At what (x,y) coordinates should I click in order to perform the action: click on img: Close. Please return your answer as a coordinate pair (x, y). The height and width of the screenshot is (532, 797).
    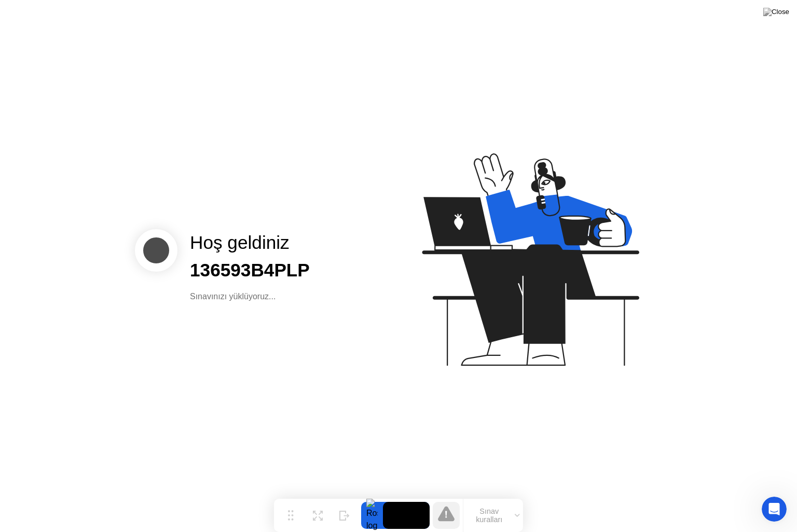
    Looking at the image, I should click on (777, 12).